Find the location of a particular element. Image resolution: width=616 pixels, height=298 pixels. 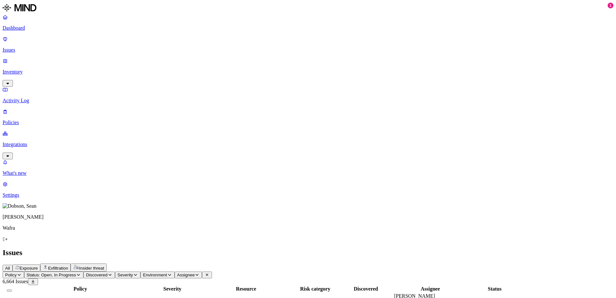

a: Policies is located at coordinates (308, 117).